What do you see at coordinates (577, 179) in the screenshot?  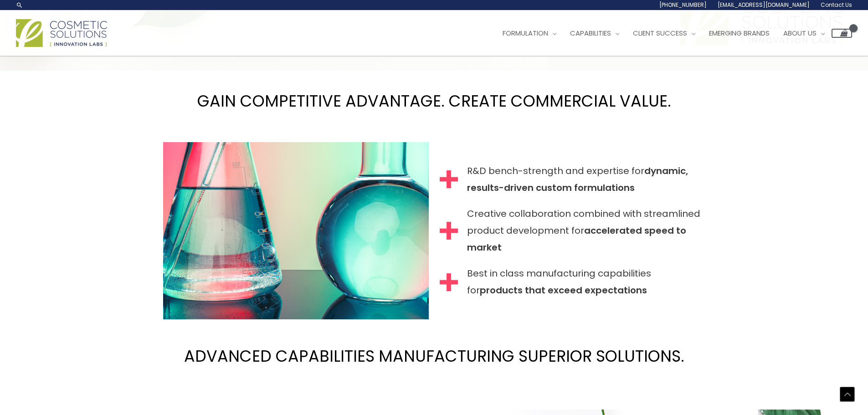 I see `strong: dynamic, results-driven custom formulations` at bounding box center [577, 179].